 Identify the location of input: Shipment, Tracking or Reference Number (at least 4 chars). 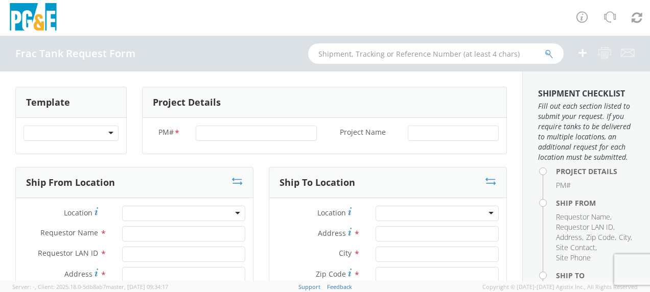
(436, 54).